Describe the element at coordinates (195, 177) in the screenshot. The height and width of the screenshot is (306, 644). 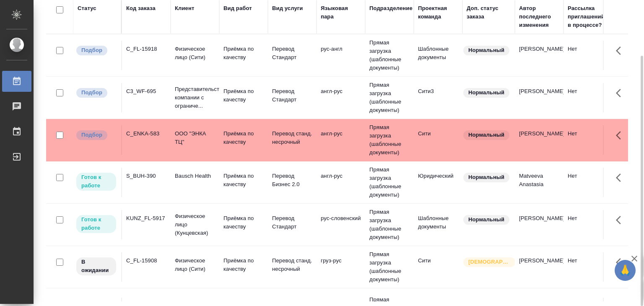
I see `p: Bausch Health` at that location.